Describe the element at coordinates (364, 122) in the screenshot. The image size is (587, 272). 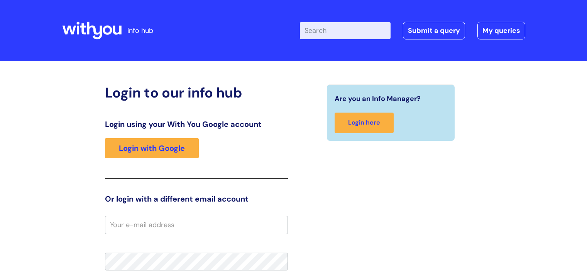
I see `a: Login here` at that location.